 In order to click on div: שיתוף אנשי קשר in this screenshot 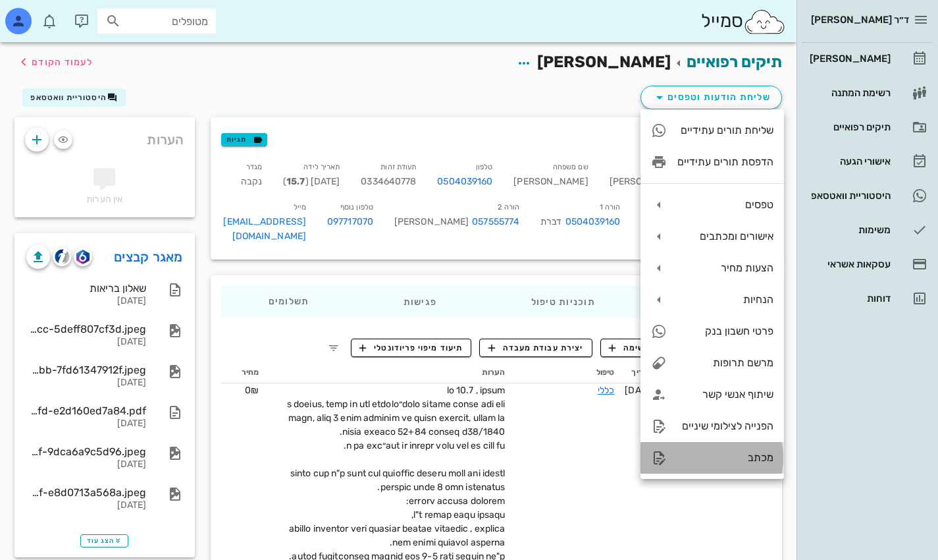, I will do `click(725, 394)`.